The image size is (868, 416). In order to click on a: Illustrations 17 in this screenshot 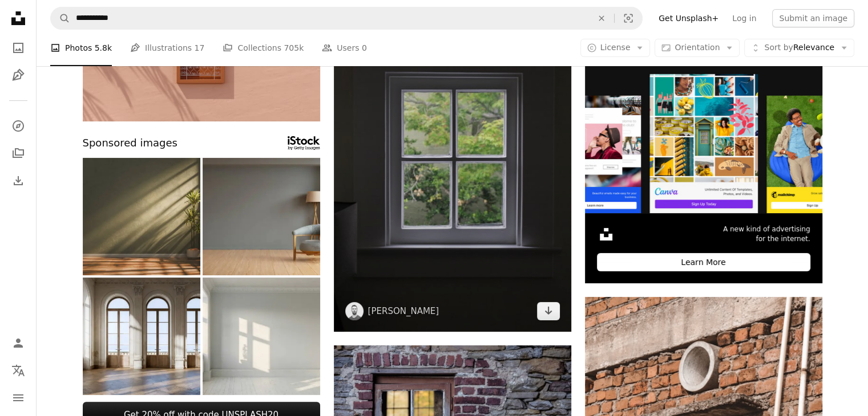, I will do `click(167, 48)`.